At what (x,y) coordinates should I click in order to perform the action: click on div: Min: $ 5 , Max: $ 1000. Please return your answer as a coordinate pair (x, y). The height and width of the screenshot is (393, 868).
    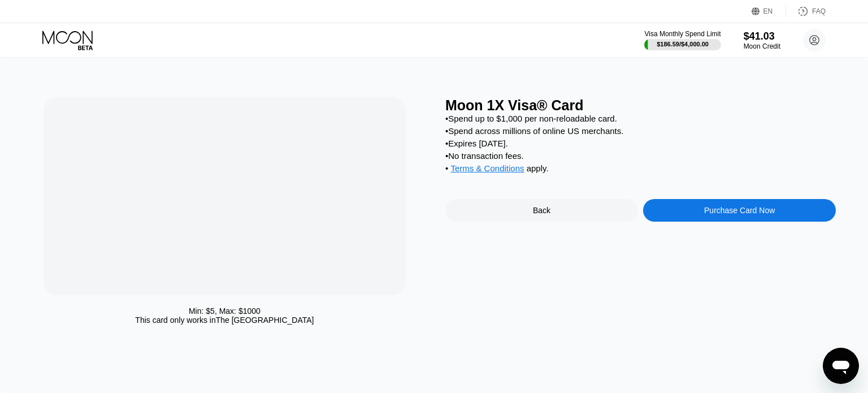
    Looking at the image, I should click on (224, 311).